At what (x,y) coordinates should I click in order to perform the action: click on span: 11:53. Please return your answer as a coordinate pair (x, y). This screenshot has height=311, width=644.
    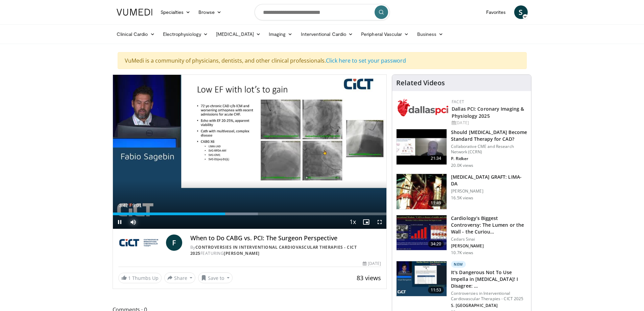
    Looking at the image, I should click on (437, 290).